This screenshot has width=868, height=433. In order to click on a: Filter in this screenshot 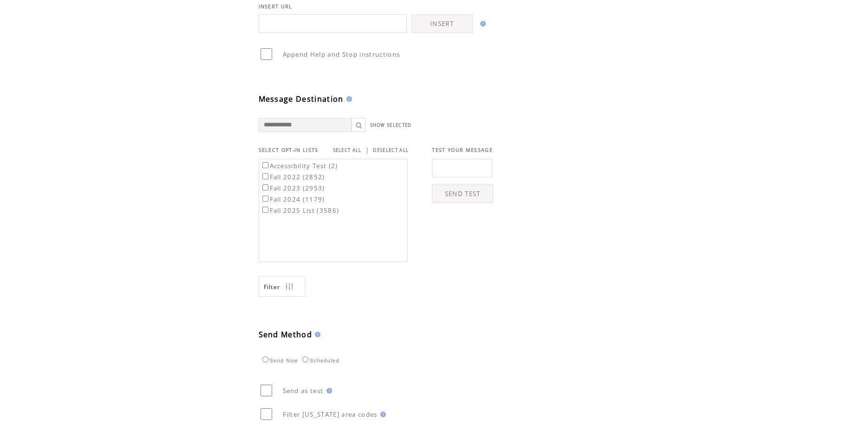, I will do `click(282, 286)`.